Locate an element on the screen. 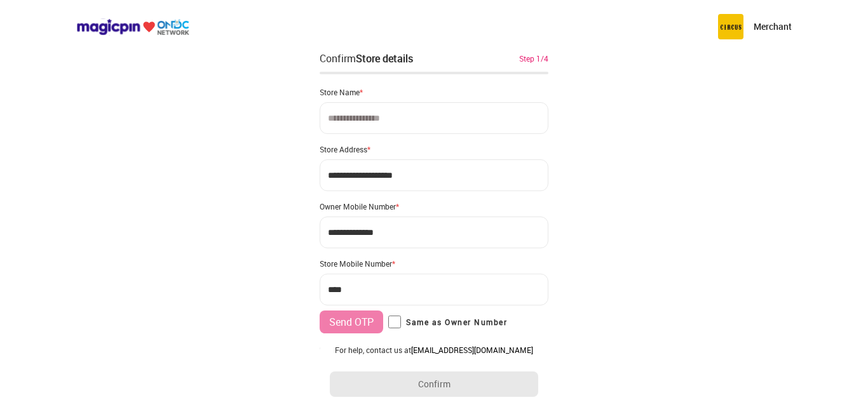 The image size is (868, 407). div: Store Name is located at coordinates (434, 92).